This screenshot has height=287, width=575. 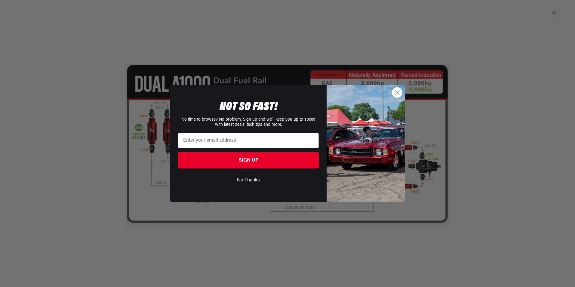 What do you see at coordinates (248, 180) in the screenshot?
I see `button: No Thanks` at bounding box center [248, 180].